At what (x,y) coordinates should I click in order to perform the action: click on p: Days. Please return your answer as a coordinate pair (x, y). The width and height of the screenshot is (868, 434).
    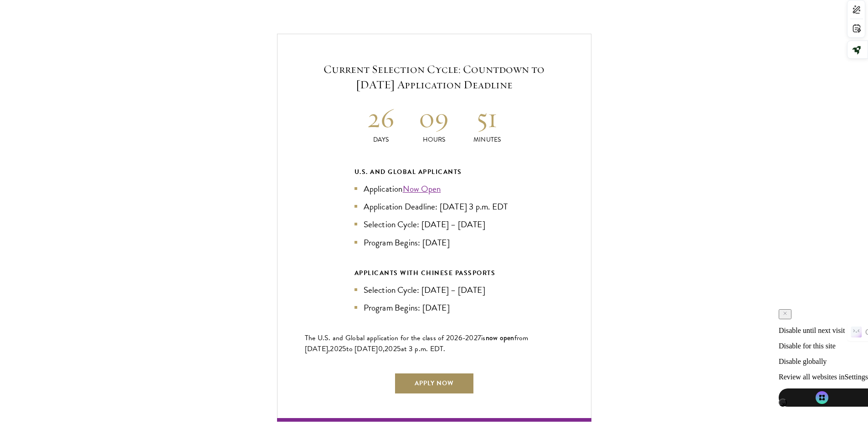
    Looking at the image, I should click on (381, 140).